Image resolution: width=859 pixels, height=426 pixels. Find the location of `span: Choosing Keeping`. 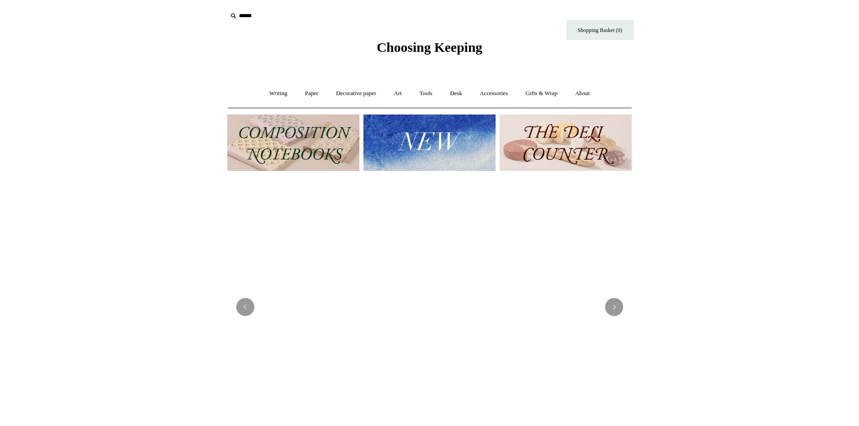

span: Choosing Keeping is located at coordinates (429, 47).